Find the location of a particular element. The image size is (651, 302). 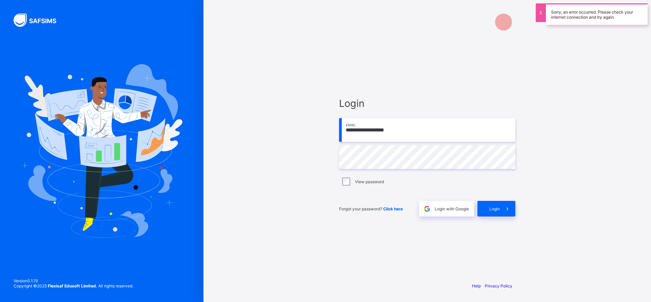

span: Click here is located at coordinates (393, 209).